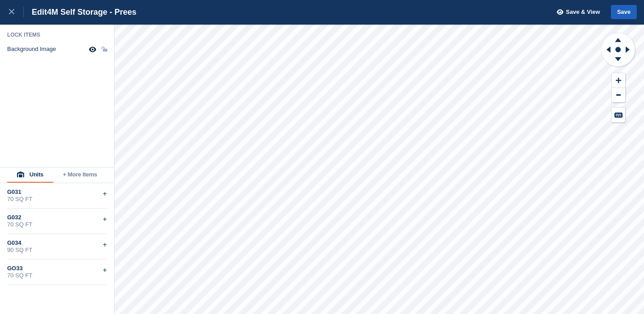  Describe the element at coordinates (57, 196) in the screenshot. I see `div: G03170 SQ FT+` at that location.